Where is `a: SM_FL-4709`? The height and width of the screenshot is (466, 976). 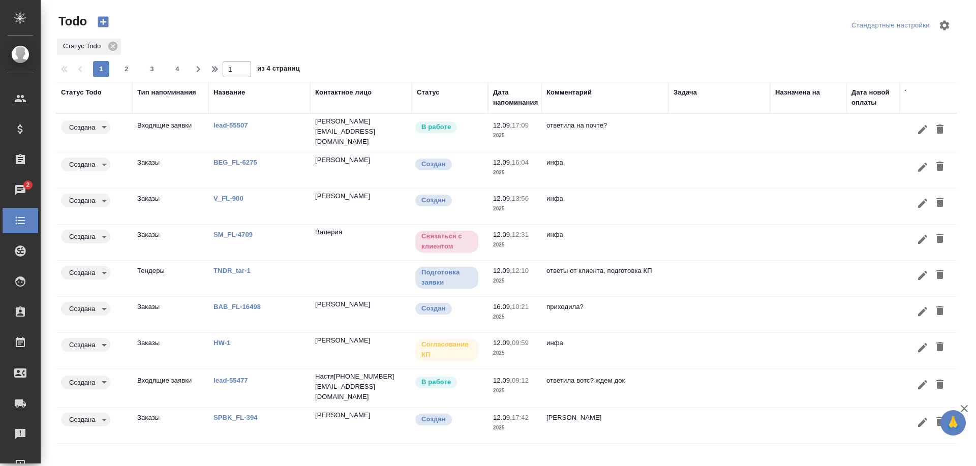 a: SM_FL-4709 is located at coordinates (233, 234).